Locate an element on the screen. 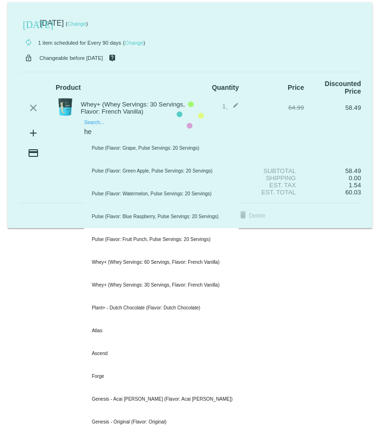  div: Atlas is located at coordinates (161, 331).